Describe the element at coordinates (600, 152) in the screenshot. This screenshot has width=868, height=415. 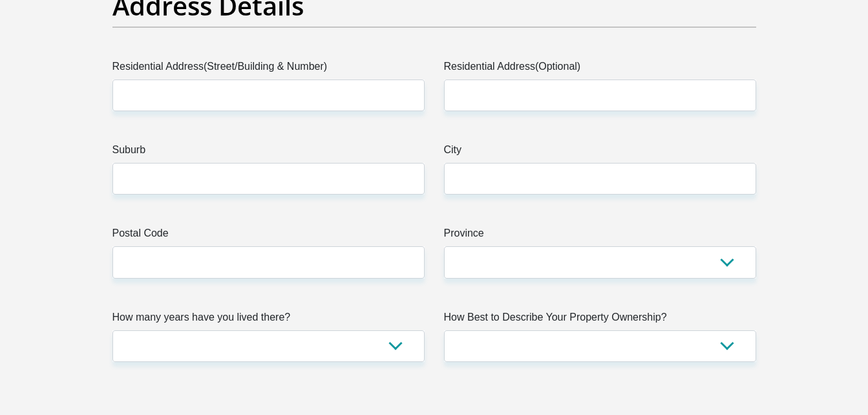
I see `label: City` at that location.